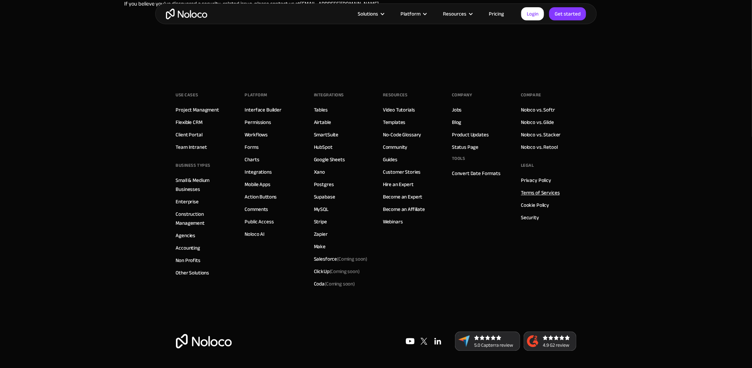 Image resolution: width=752 pixels, height=368 pixels. I want to click on div: INTEGRATIONS, so click(329, 95).